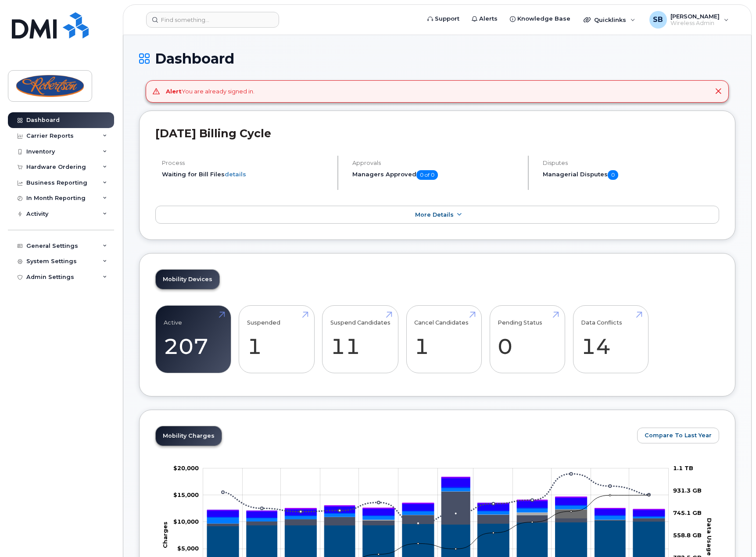 The image size is (756, 557). Describe the element at coordinates (186, 495) in the screenshot. I see `tspan: $15,000` at that location.